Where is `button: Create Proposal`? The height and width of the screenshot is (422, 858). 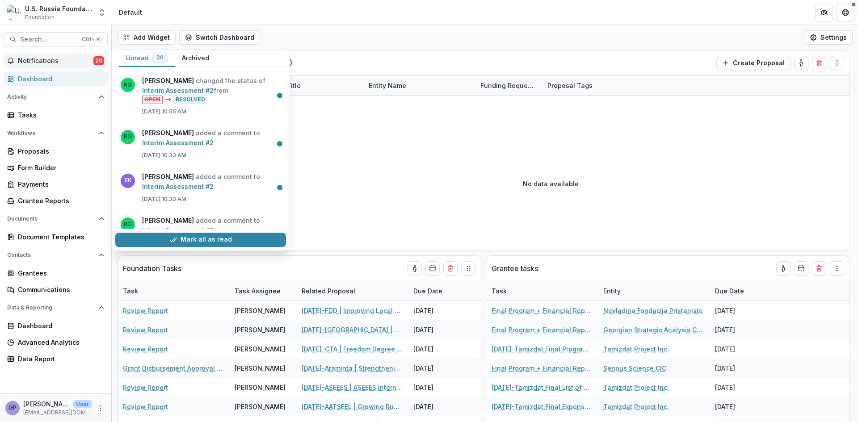
button: Create Proposal is located at coordinates (754, 63).